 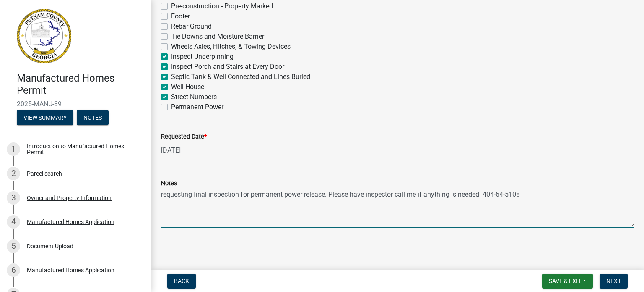 I want to click on span: 2025-MANU-39, so click(x=76, y=103).